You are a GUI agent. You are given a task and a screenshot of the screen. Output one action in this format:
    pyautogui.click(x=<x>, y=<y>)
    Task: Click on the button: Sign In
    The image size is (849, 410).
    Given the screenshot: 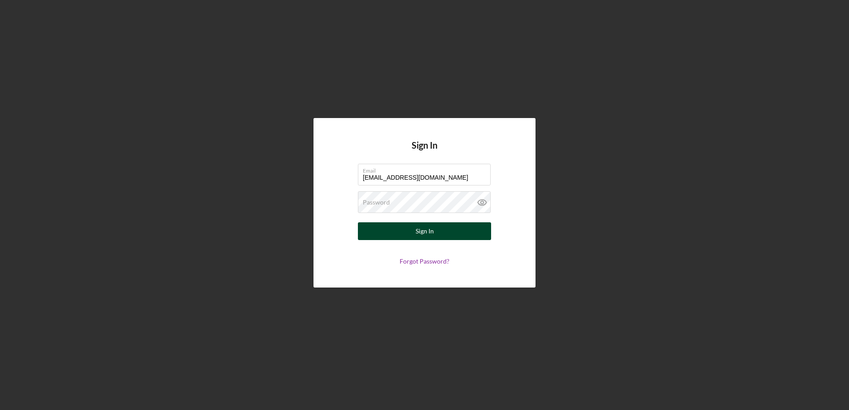 What is the action you would take?
    pyautogui.click(x=425, y=231)
    